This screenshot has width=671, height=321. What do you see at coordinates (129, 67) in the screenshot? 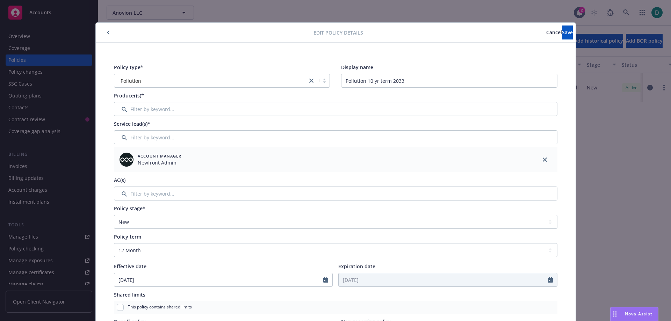
I see `span: Policy type*` at bounding box center [129, 67].